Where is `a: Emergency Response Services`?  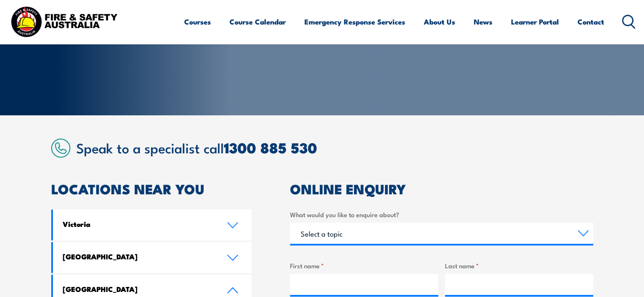 a: Emergency Response Services is located at coordinates (355, 22).